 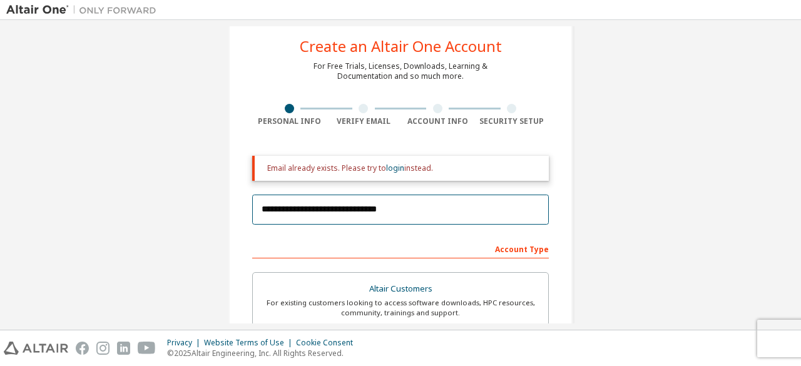 I want to click on p: © 2025 Altair Engineering, Inc. All Rights Reserved., so click(x=264, y=353).